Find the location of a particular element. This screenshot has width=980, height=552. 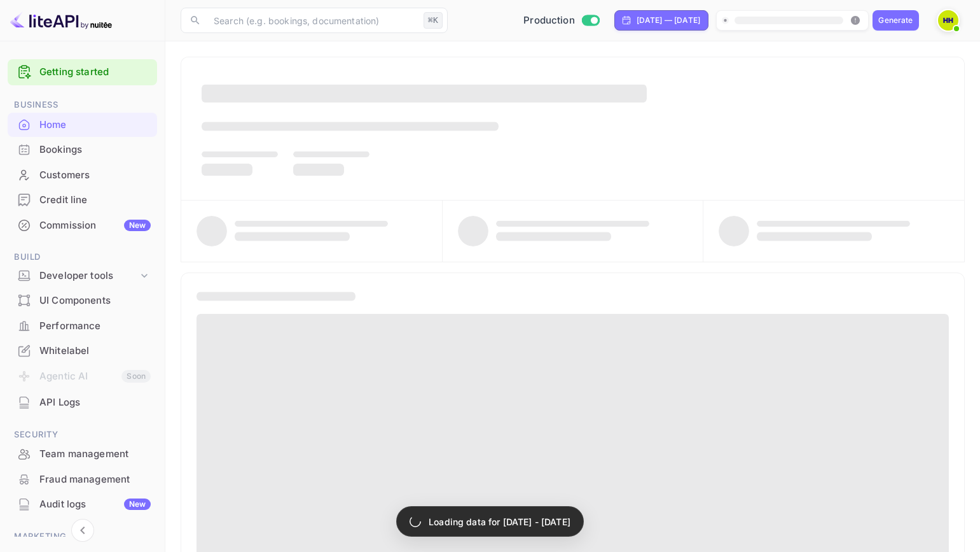

div: Audit logs is located at coordinates (95, 504).